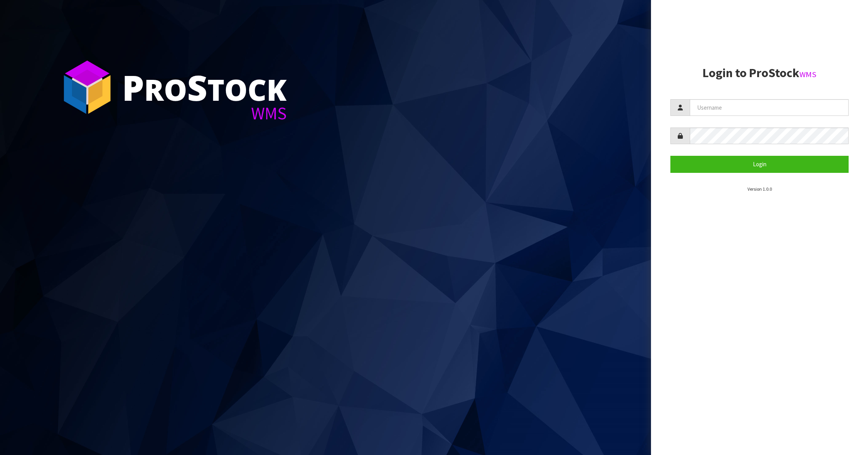 Image resolution: width=868 pixels, height=455 pixels. Describe the element at coordinates (808, 75) in the screenshot. I see `small: WMS` at that location.